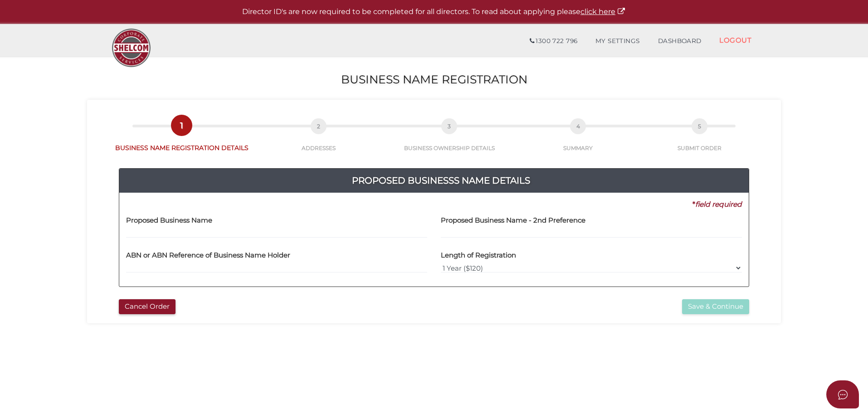  Describe the element at coordinates (843, 394) in the screenshot. I see `button: Open asap` at that location.